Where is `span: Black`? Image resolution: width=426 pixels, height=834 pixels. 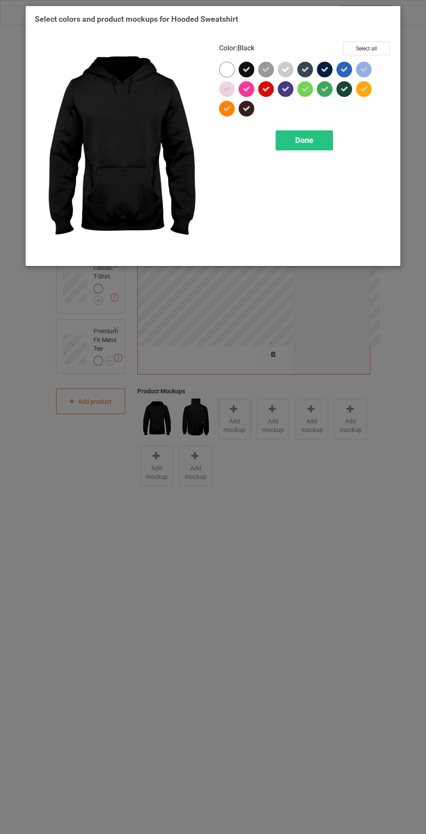
span: Black is located at coordinates (246, 48).